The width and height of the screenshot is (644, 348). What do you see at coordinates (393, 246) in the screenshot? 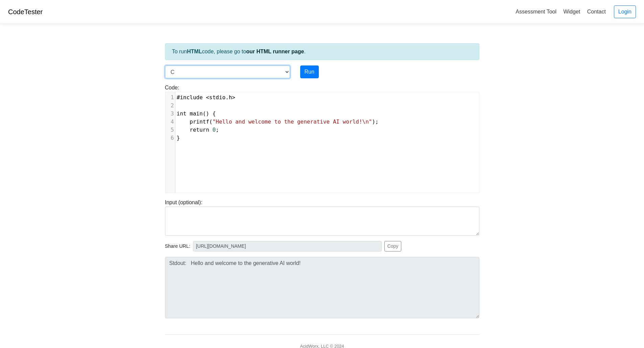
I see `button: Copy` at bounding box center [393, 246].